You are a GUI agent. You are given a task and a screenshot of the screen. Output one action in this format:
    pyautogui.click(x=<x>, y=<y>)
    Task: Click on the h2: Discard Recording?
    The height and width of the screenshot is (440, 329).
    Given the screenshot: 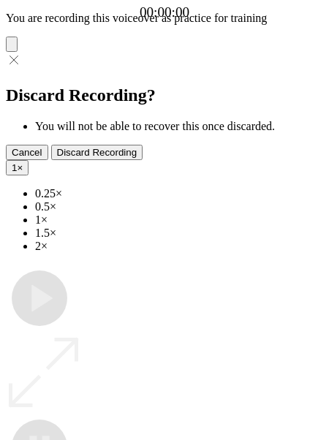 What is the action you would take?
    pyautogui.click(x=164, y=95)
    